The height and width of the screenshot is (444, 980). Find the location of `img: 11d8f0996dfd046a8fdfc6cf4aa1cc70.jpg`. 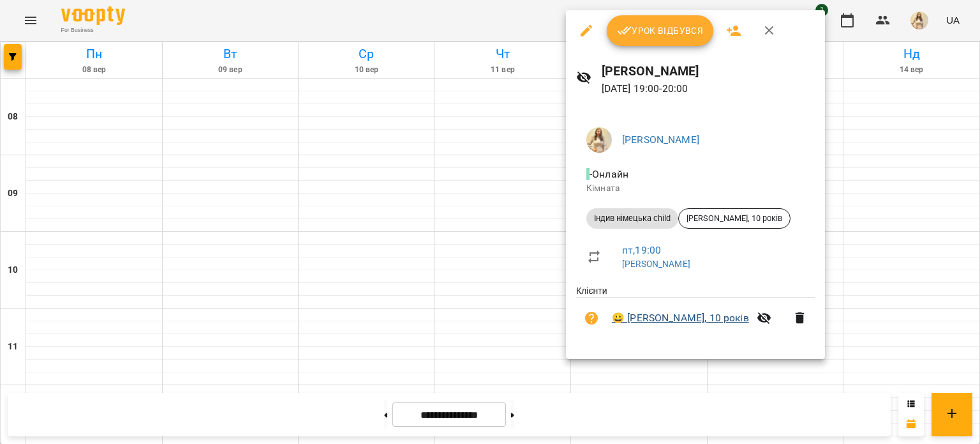

img: 11d8f0996dfd046a8fdfc6cf4aa1cc70.jpg is located at coordinates (599, 140).